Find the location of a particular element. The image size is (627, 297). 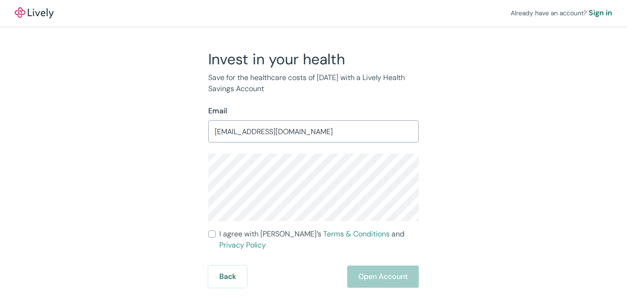

a: LivelyLively is located at coordinates (34, 13).